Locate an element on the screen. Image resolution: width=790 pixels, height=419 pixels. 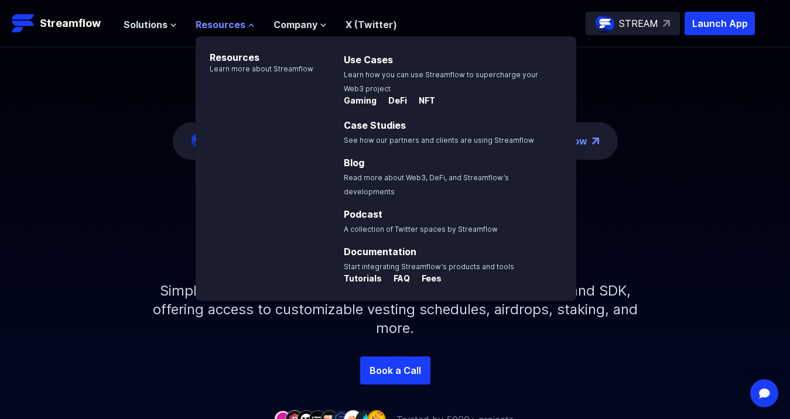
p: Tutorials is located at coordinates (362, 279).